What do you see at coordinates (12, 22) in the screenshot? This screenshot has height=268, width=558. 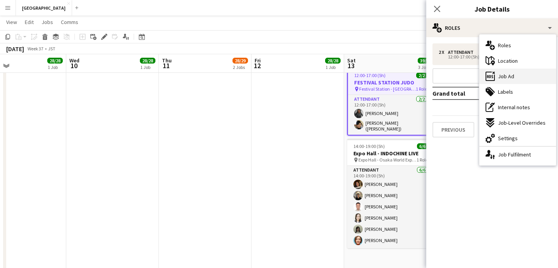 I see `span: View` at bounding box center [12, 22].